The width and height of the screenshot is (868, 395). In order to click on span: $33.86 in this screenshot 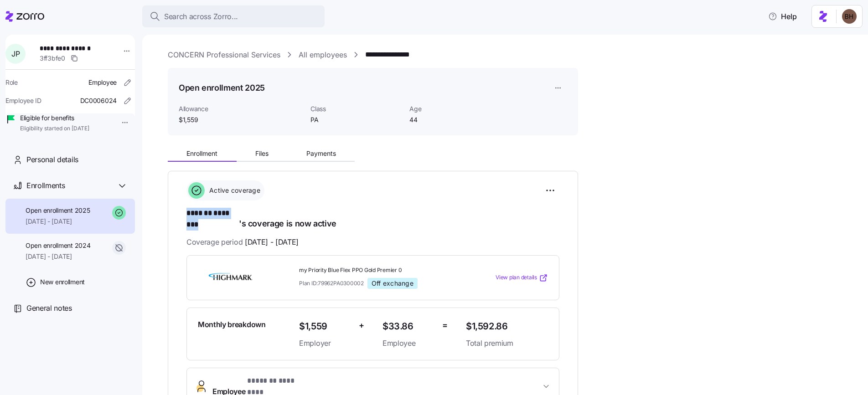, I will do `click(409, 326)`.